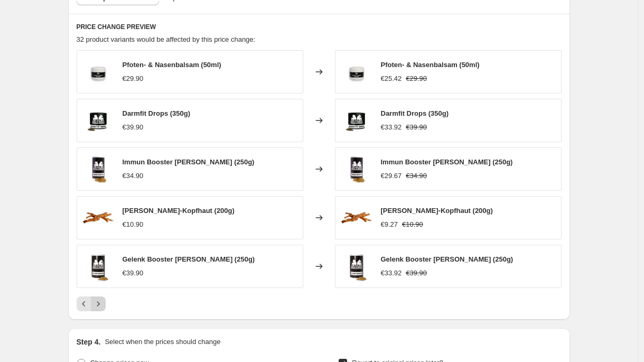  I want to click on button: Next, so click(98, 304).